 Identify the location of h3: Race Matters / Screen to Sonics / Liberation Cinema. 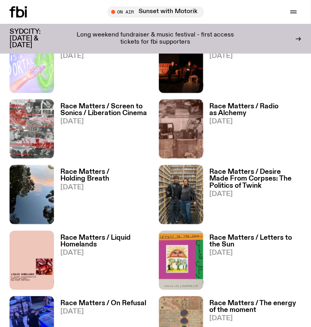
(106, 110).